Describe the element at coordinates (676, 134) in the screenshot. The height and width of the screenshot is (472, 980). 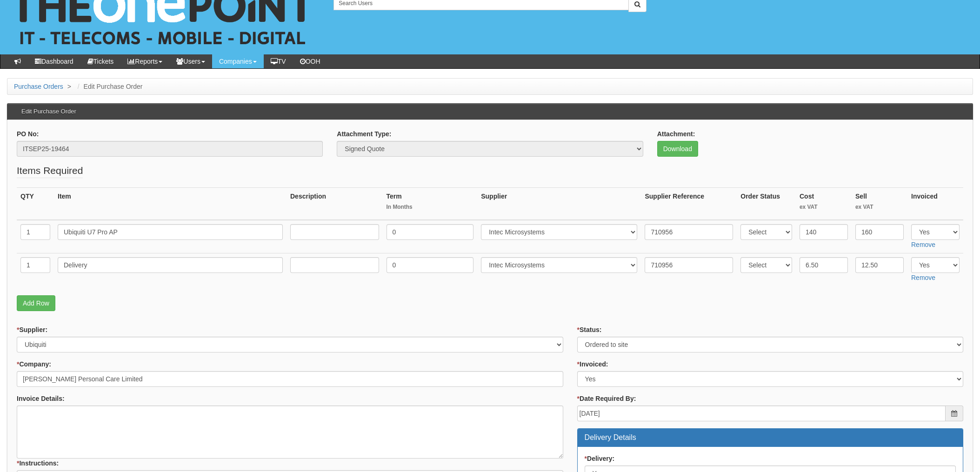
I see `label: Attachment:` at that location.